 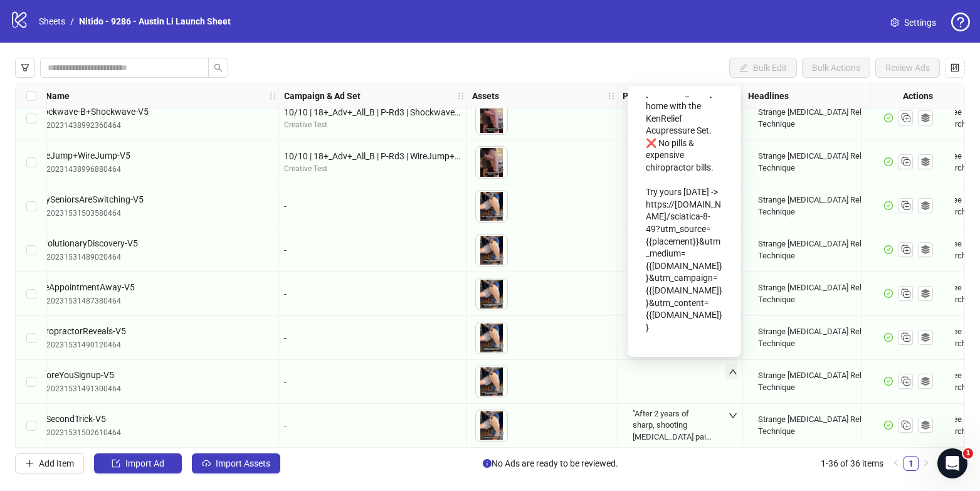 I want to click on div: Select row 36, so click(x=31, y=426).